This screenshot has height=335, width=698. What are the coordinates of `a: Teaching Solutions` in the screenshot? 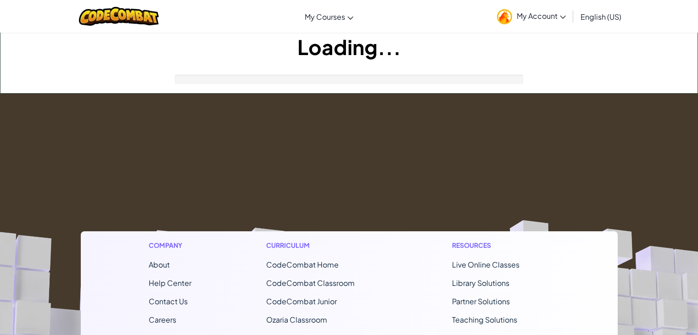 It's located at (485, 319).